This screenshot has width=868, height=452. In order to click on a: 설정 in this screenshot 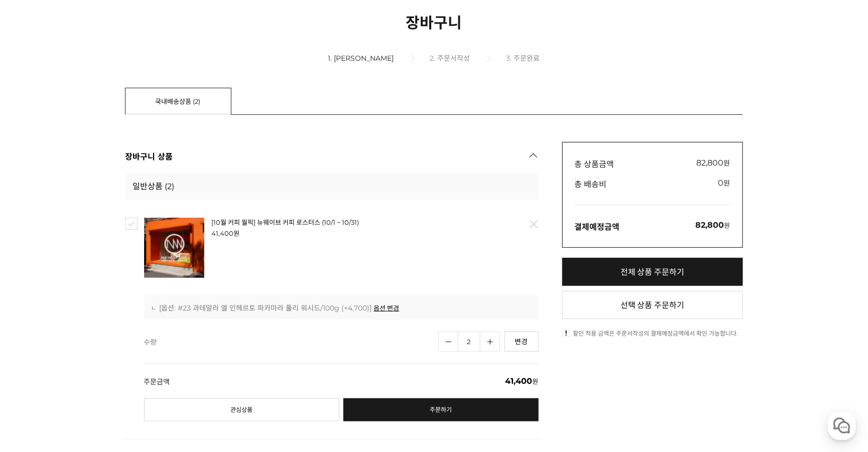, I will do `click(161, 330)`.